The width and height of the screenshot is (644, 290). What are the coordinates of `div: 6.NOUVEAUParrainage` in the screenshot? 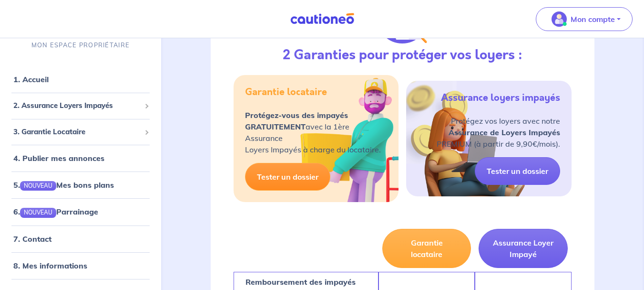 It's located at (81, 211).